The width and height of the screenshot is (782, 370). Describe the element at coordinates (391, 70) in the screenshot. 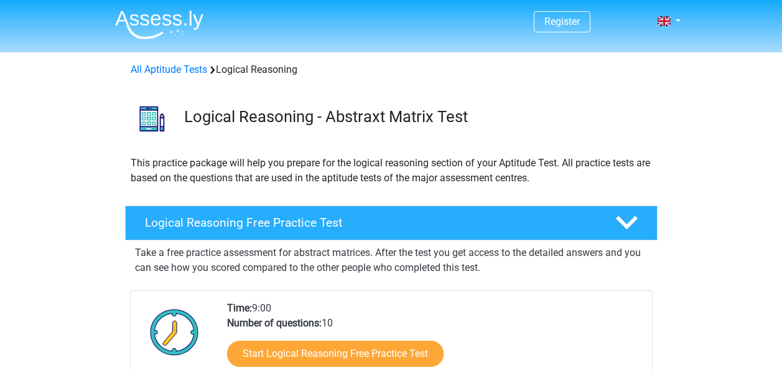

I see `div: Logical Reasoning` at that location.